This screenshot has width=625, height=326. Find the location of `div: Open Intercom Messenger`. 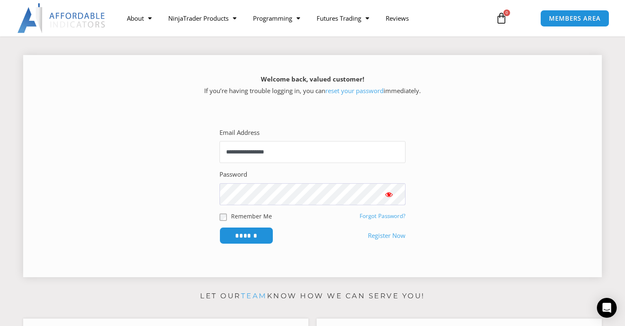

div: Open Intercom Messenger is located at coordinates (607, 308).